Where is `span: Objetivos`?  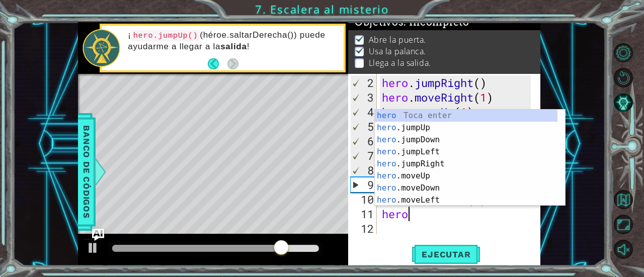 span: Objetivos is located at coordinates (412, 22).